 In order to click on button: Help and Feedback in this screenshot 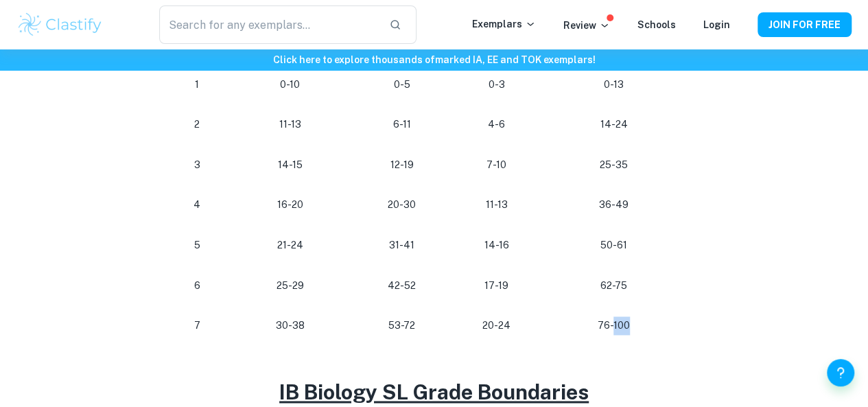, I will do `click(840, 373)`.